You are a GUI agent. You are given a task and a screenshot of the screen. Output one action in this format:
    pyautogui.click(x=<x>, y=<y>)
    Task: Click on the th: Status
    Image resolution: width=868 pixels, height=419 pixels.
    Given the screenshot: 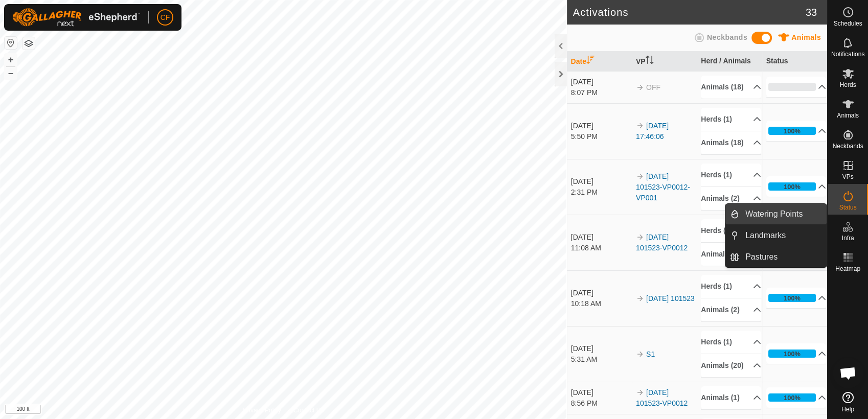 What is the action you would take?
    pyautogui.click(x=795, y=61)
    